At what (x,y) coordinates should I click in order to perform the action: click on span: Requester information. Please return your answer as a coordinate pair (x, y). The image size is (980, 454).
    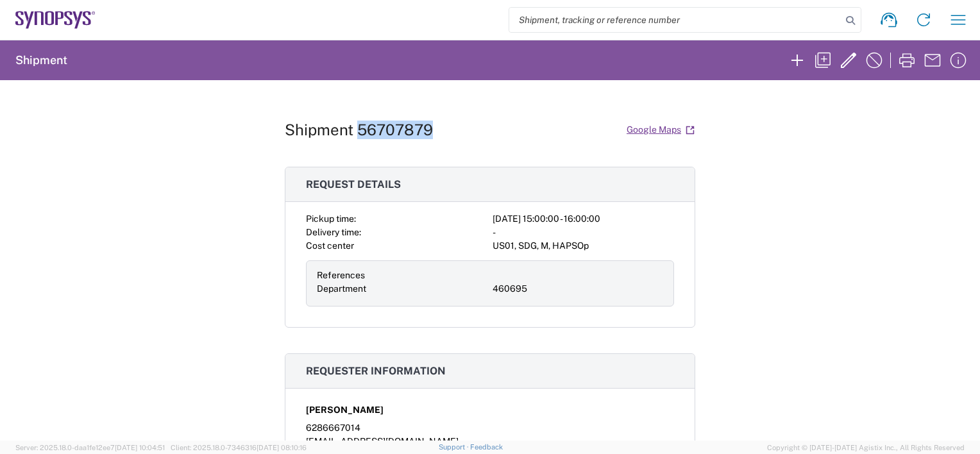
    Looking at the image, I should click on (375, 370).